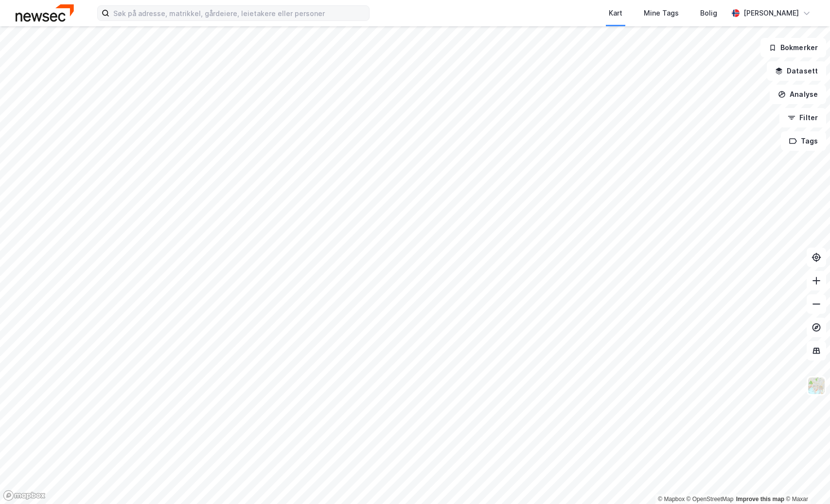  What do you see at coordinates (817, 386) in the screenshot?
I see `img: Z` at bounding box center [817, 386].